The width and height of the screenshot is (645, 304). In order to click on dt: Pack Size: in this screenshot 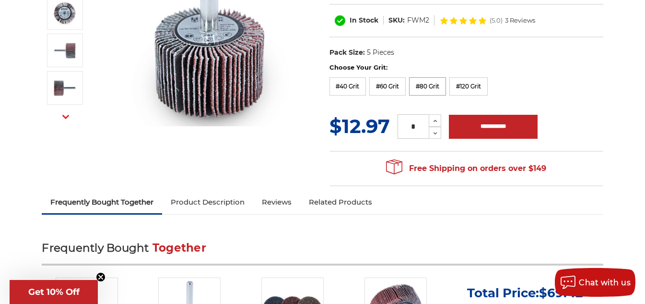, I will do `click(347, 52)`.